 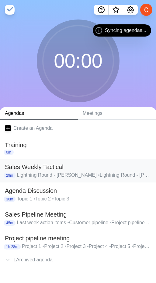 I want to click on h2: Sales Pipeline Meeting, so click(x=78, y=214).